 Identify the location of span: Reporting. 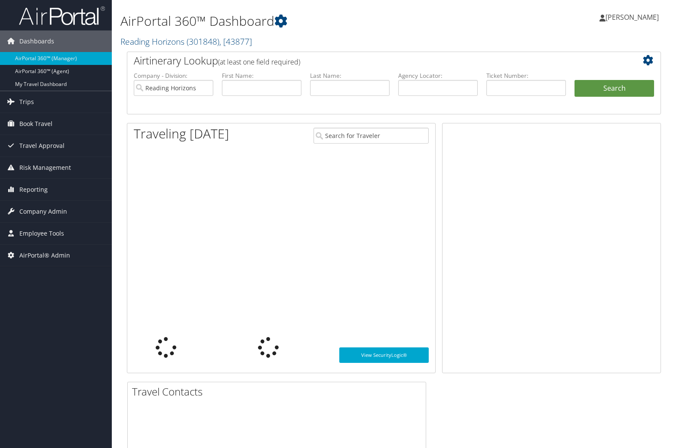
(34, 190).